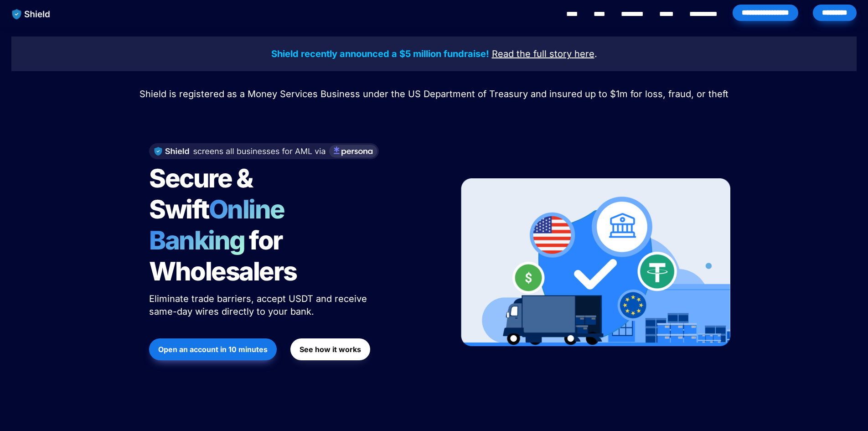 This screenshot has width=868, height=431. What do you see at coordinates (221, 225) in the screenshot?
I see `span: Online Banking` at bounding box center [221, 225].